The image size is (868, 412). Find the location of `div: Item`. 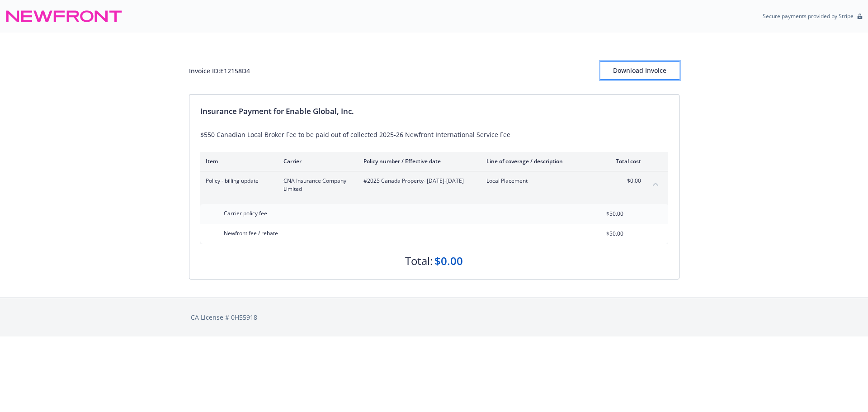

div: Item is located at coordinates (238, 161).